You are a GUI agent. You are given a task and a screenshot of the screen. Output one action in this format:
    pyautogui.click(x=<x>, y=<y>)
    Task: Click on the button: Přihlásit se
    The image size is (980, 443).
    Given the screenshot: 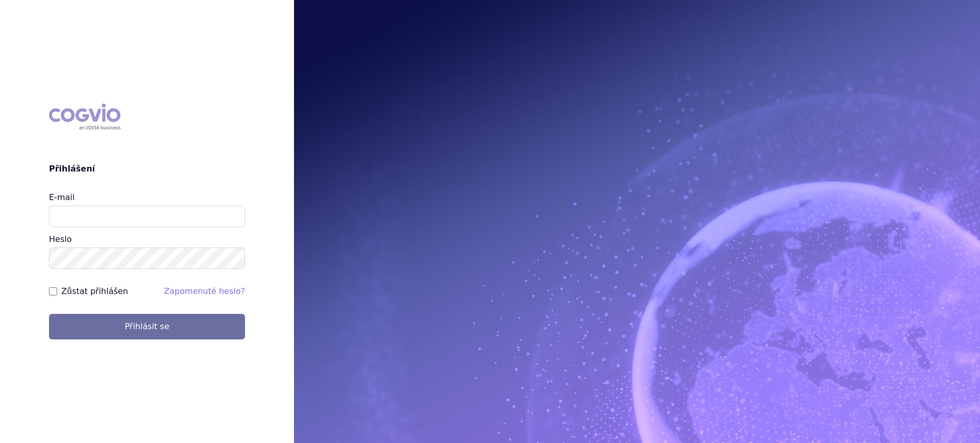 What is the action you would take?
    pyautogui.click(x=147, y=327)
    